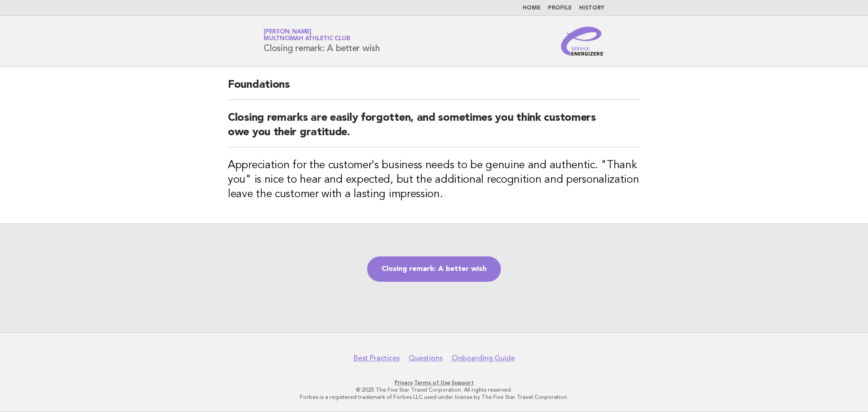 This screenshot has height=412, width=868. Describe the element at coordinates (425, 358) in the screenshot. I see `a: Questions` at that location.